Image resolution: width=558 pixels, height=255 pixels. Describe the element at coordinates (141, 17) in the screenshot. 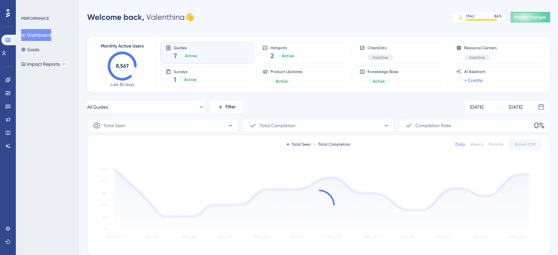

I see `div: Valenthina 👋` at that location.